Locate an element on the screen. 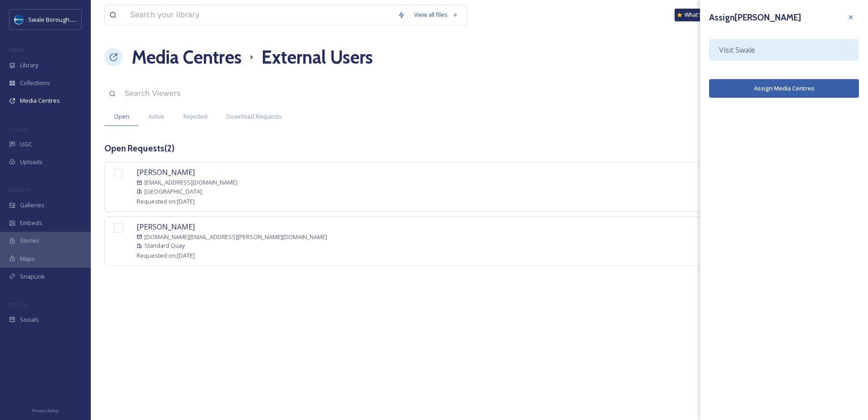  span: Collections is located at coordinates (35, 82).